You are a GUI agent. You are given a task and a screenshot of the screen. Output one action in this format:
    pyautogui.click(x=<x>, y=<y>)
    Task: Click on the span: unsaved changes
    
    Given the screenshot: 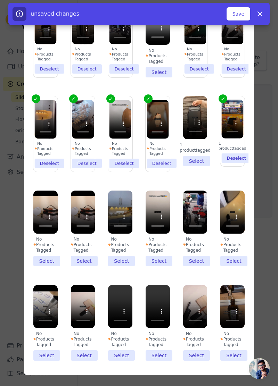 What is the action you would take?
    pyautogui.click(x=55, y=14)
    